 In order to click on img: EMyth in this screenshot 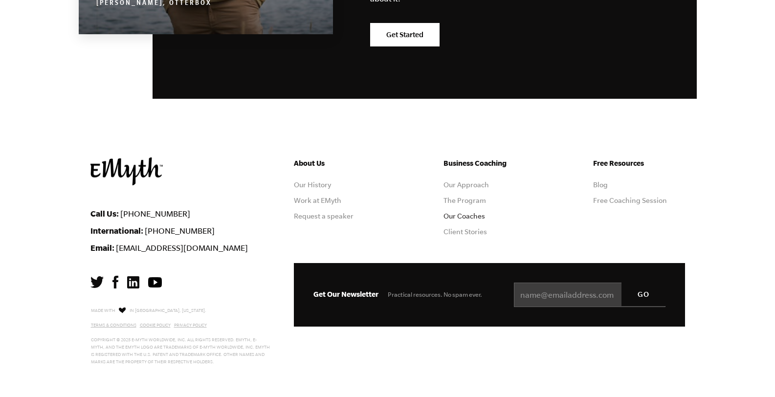, I will do `click(127, 171)`.